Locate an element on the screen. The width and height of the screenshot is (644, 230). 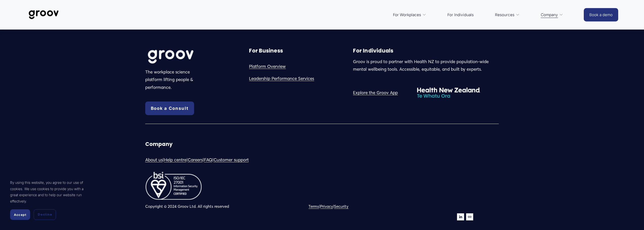
img: Groov | Workplace Science Platform | Unlock Performance | Drive Results is located at coordinates (44, 15).